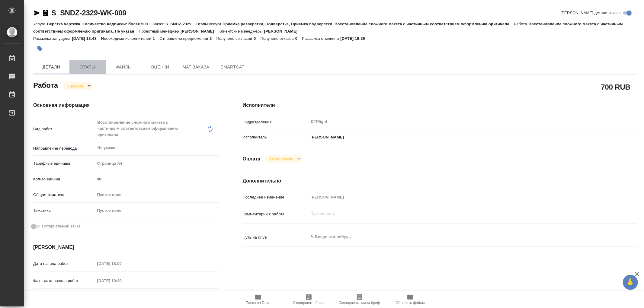 The height and width of the screenshot is (308, 644). Describe the element at coordinates (309, 299) in the screenshot. I see `button: Скопировать бриф` at that location.